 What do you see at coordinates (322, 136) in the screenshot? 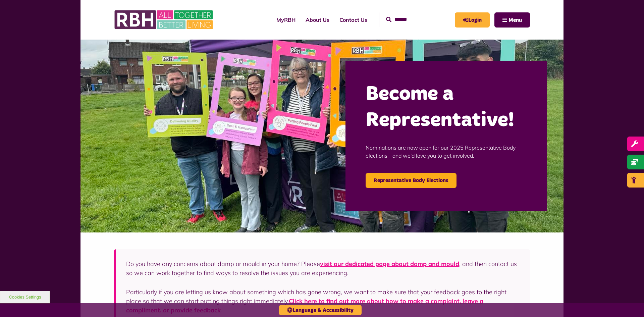
I see `img: Image (22)` at bounding box center [322, 136].